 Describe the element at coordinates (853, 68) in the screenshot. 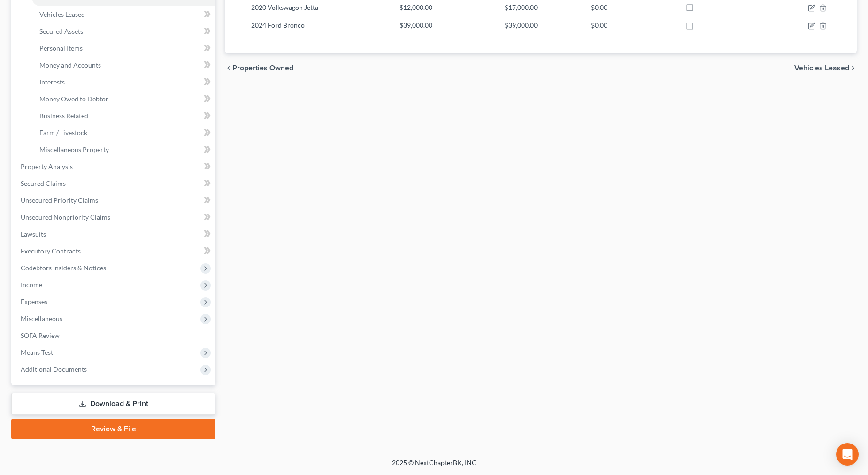

I see `i: chevron_right` at that location.